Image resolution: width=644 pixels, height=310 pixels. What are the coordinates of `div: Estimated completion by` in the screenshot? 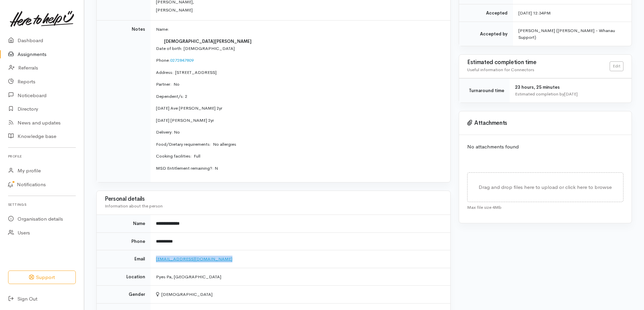 It's located at (569, 94).